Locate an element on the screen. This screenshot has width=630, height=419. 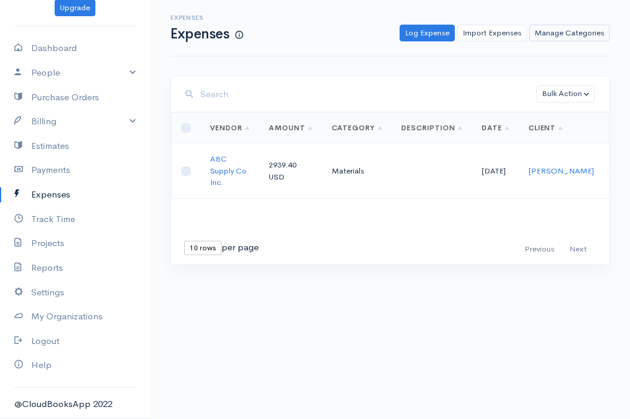
h6: Expenses is located at coordinates (206, 17).